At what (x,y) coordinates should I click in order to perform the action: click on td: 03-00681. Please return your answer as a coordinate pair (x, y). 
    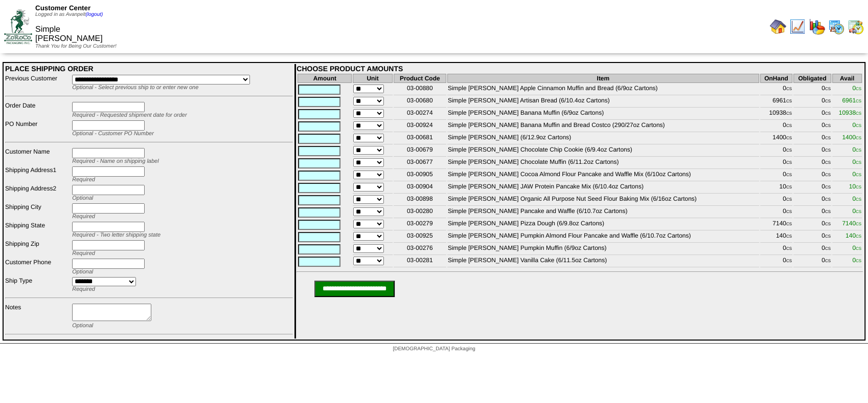
    Looking at the image, I should click on (419, 138).